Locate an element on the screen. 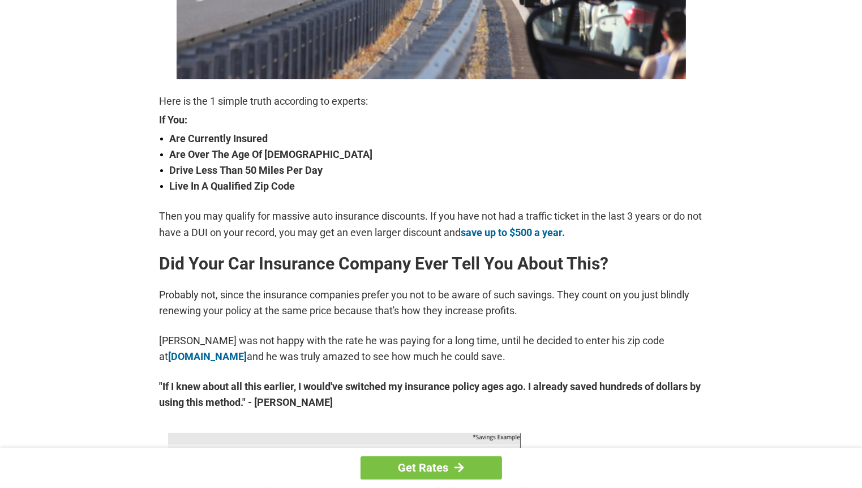 The height and width of the screenshot is (488, 862). h2: Did Your Car Insurance Company Ever Tell You About This? is located at coordinates (431, 264).